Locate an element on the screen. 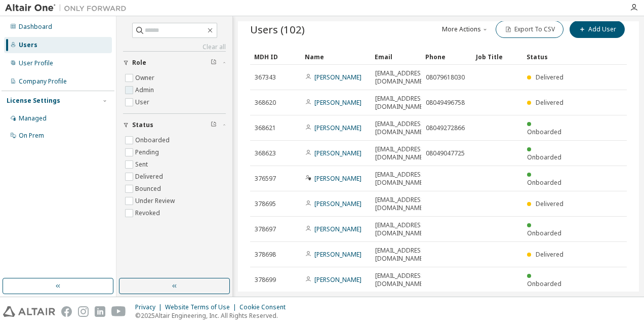 The image size is (644, 326). button: Role is located at coordinates (174, 63).